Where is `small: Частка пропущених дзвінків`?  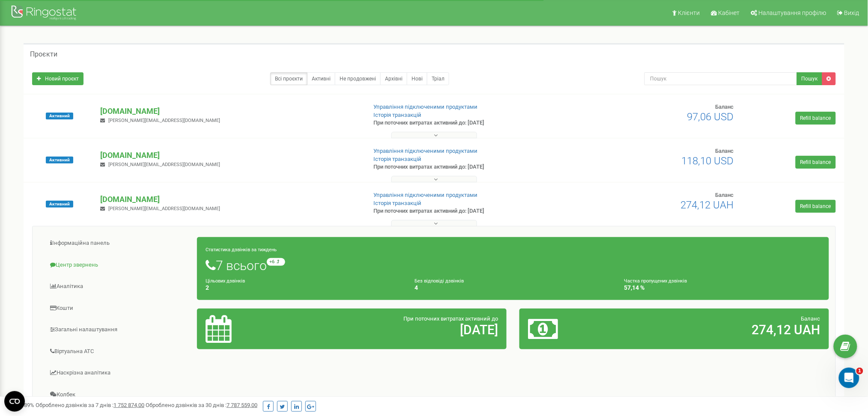
small: Частка пропущених дзвінків is located at coordinates (655, 281).